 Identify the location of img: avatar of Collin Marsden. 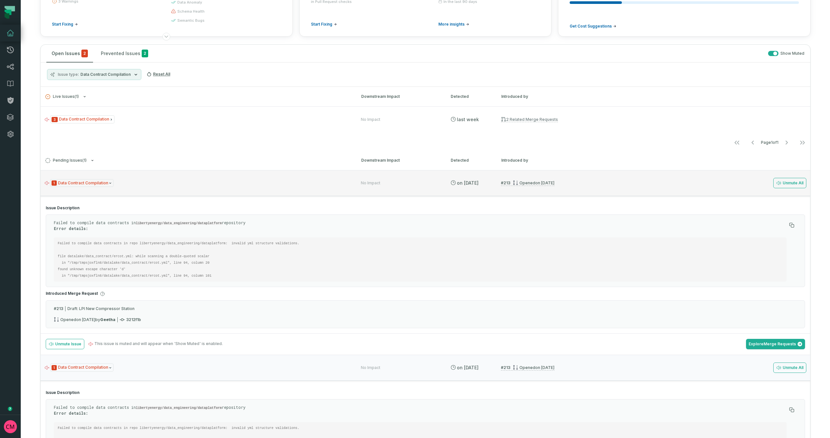
(10, 427).